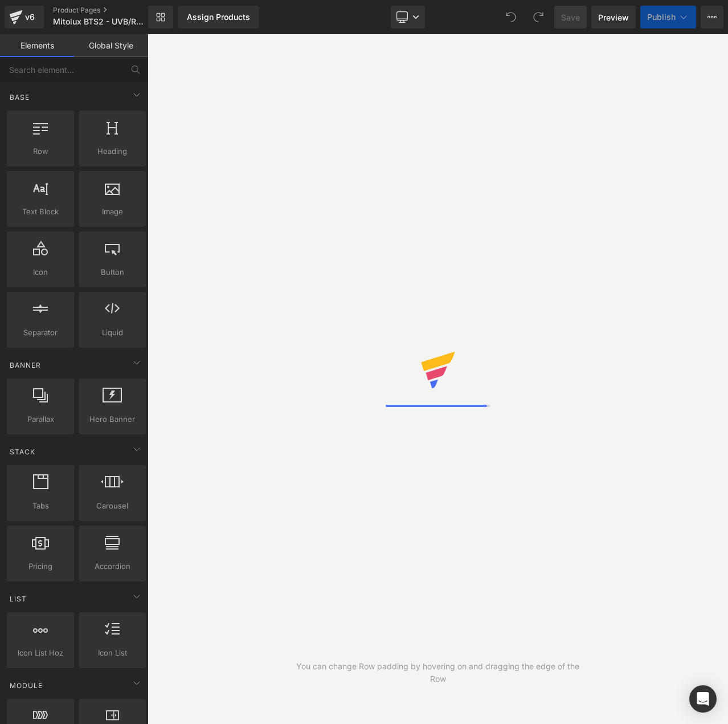 The image size is (728, 724). What do you see at coordinates (41, 272) in the screenshot?
I see `span: Icon` at bounding box center [41, 272].